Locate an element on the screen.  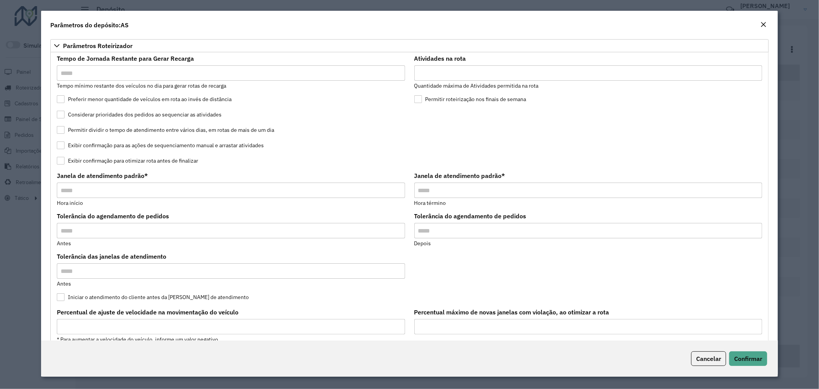
a: Parâmetros Roteirizador is located at coordinates (410, 46).